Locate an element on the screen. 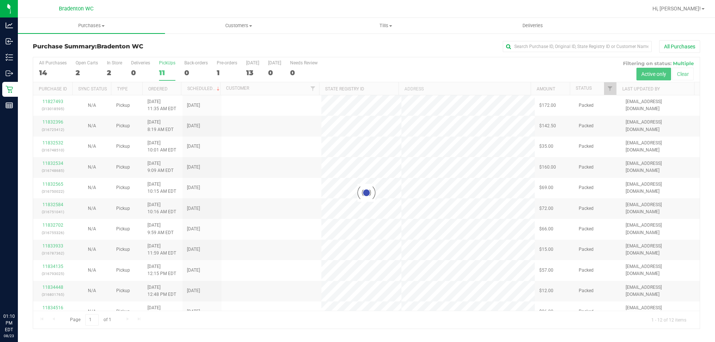 Image resolution: width=715 pixels, height=342 pixels. p: 01:10 PM EDT is located at coordinates (9, 323).